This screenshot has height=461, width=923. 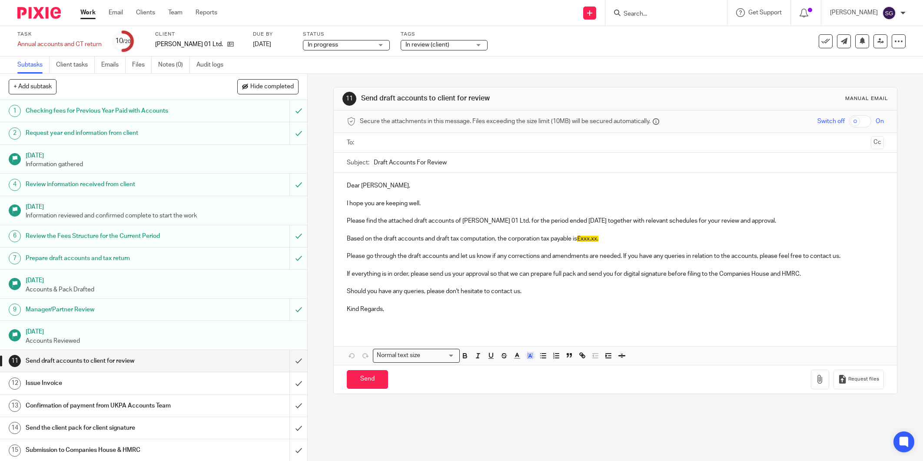 I want to click on button: Request files, so click(x=859, y=379).